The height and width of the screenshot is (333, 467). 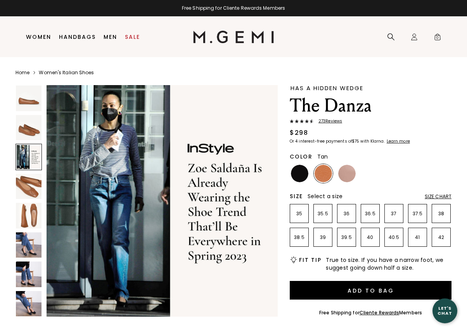 What do you see at coordinates (299, 133) in the screenshot?
I see `div: $298` at bounding box center [299, 133].